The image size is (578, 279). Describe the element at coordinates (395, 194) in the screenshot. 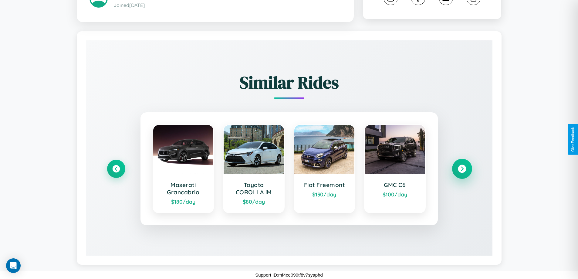

I see `div: $ 100 /day` at that location.